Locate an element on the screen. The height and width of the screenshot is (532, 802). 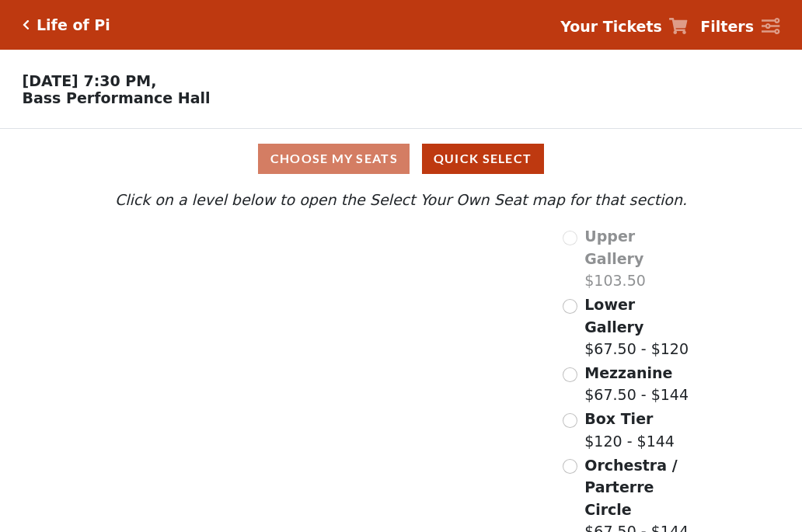
label: $120 - $144 is located at coordinates (630, 429).